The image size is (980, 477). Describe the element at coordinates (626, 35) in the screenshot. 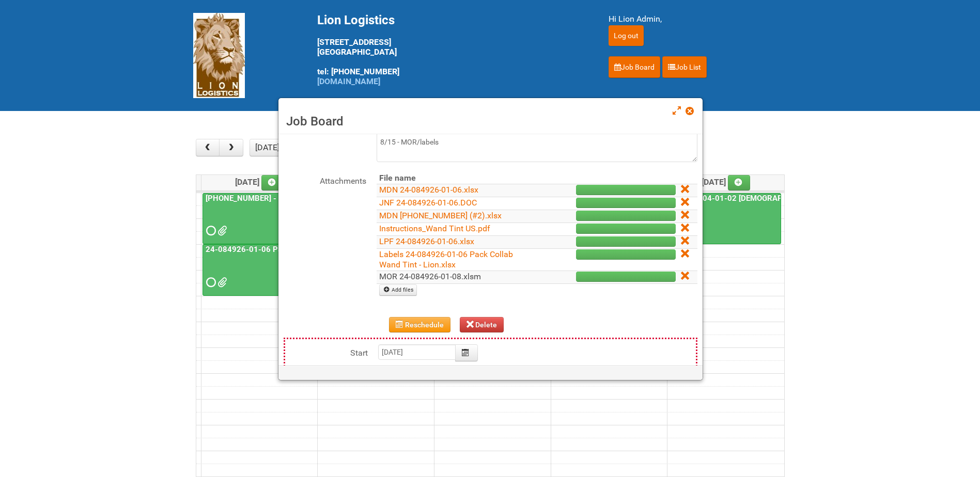

I see `input: Log out` at that location.